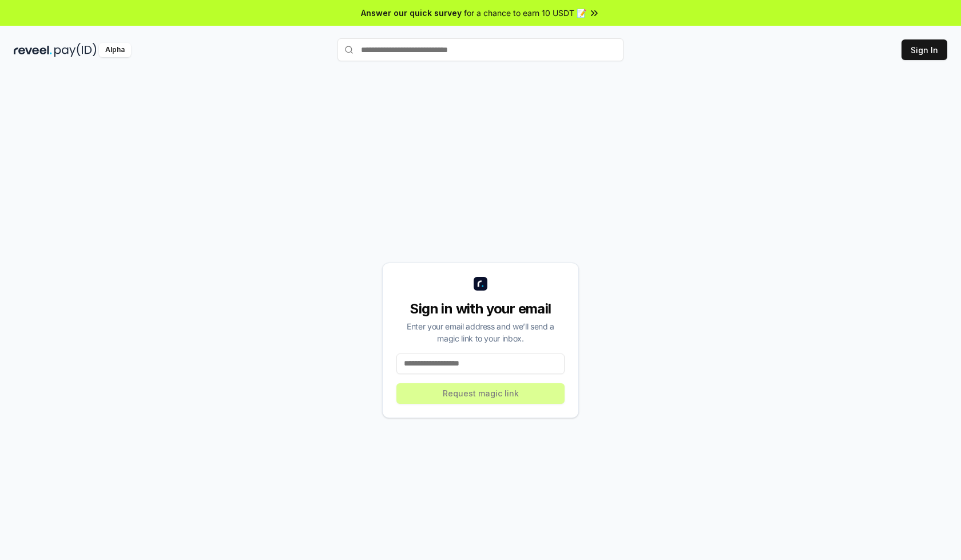 The image size is (961, 560). I want to click on img: logo_small, so click(480, 283).